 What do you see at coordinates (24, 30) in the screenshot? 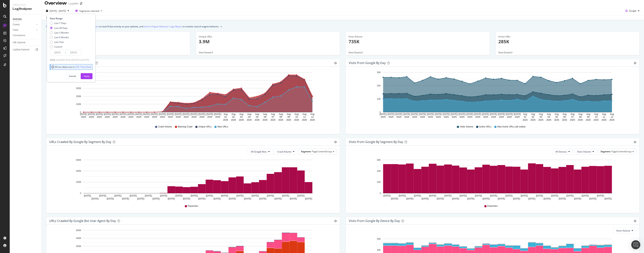
I see `a: Visits` at bounding box center [24, 30].